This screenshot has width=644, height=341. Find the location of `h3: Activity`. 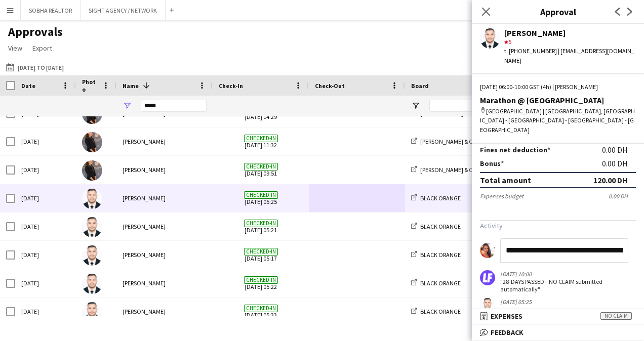

h3: Activity is located at coordinates (558, 226).